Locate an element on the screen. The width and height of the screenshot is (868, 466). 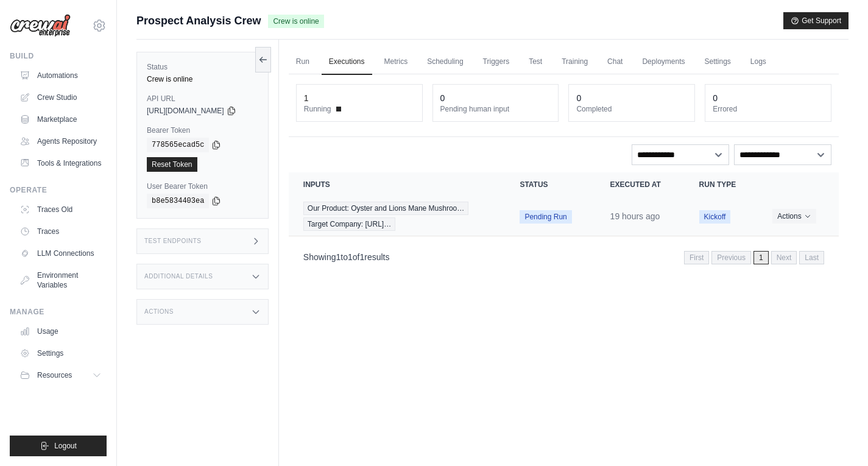
a: Run is located at coordinates (303, 62).